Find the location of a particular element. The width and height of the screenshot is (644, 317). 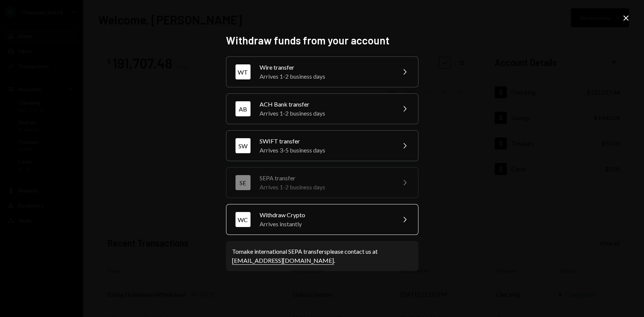

div: Withdraw Crypto is located at coordinates (325, 215).